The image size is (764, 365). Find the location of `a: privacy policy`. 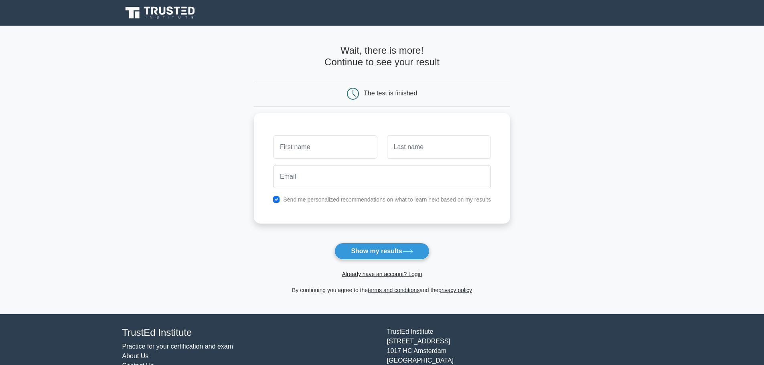

a: privacy policy is located at coordinates (455, 290).